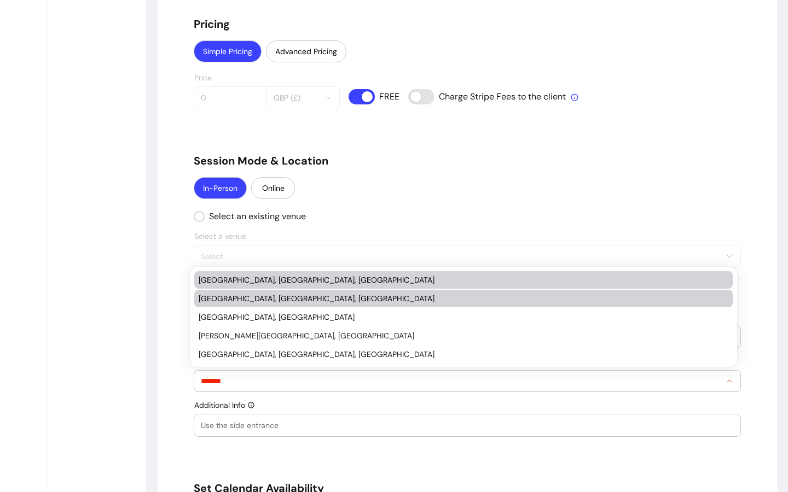  Describe the element at coordinates (463, 317) in the screenshot. I see `ul: Suggestions` at that location.